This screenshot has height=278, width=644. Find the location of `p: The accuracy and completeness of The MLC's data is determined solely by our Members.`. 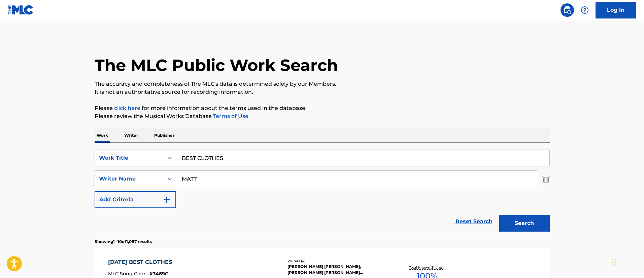

p: The accuracy and completeness of The MLC's data is determined solely by our Members. is located at coordinates (322, 84).